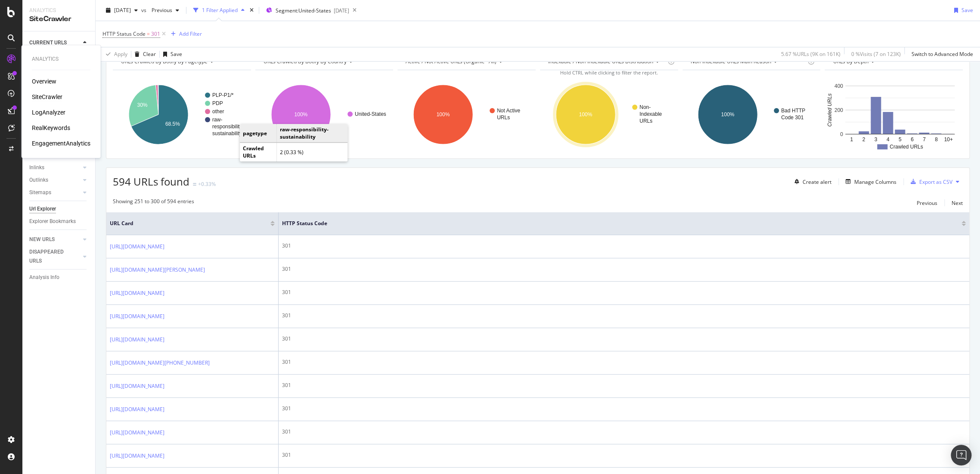  I want to click on div: SiteCrawler, so click(59, 19).